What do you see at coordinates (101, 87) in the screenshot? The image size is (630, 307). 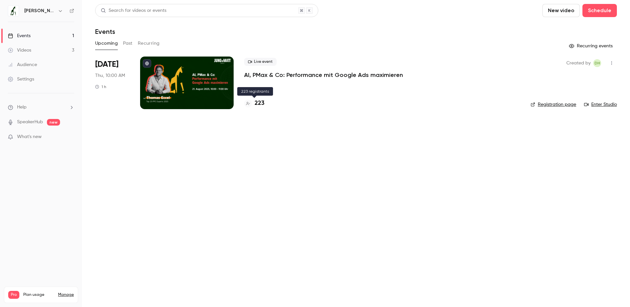 I see `div: 1 h` at bounding box center [101, 87].